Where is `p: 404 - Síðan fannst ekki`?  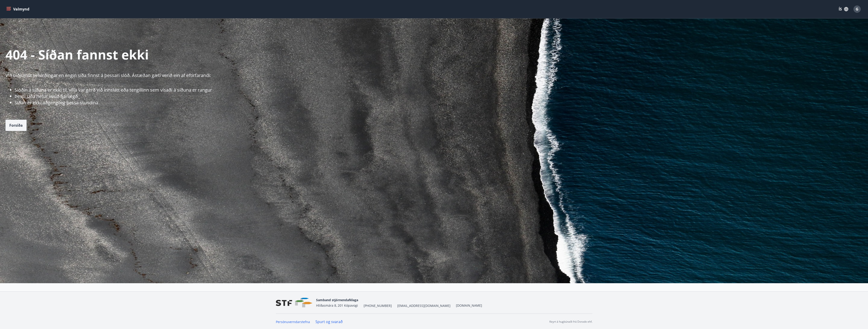 p: 404 - Síðan fannst ekki is located at coordinates (437, 54).